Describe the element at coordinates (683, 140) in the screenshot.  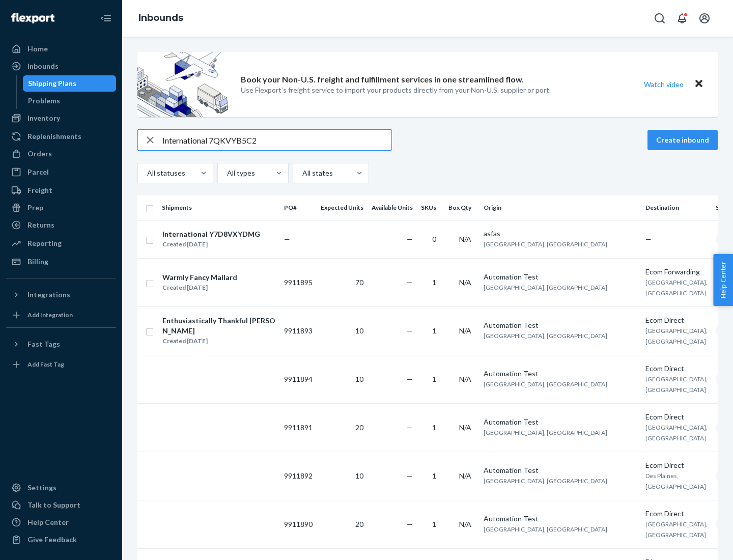
I see `button: Create inbound` at that location.